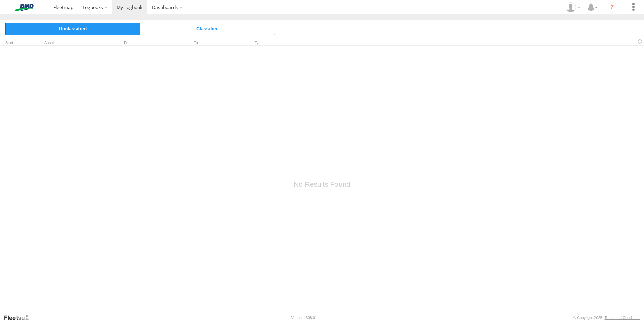 The height and width of the screenshot is (321, 644). I want to click on div: Dominic Peverett, so click(573, 7).